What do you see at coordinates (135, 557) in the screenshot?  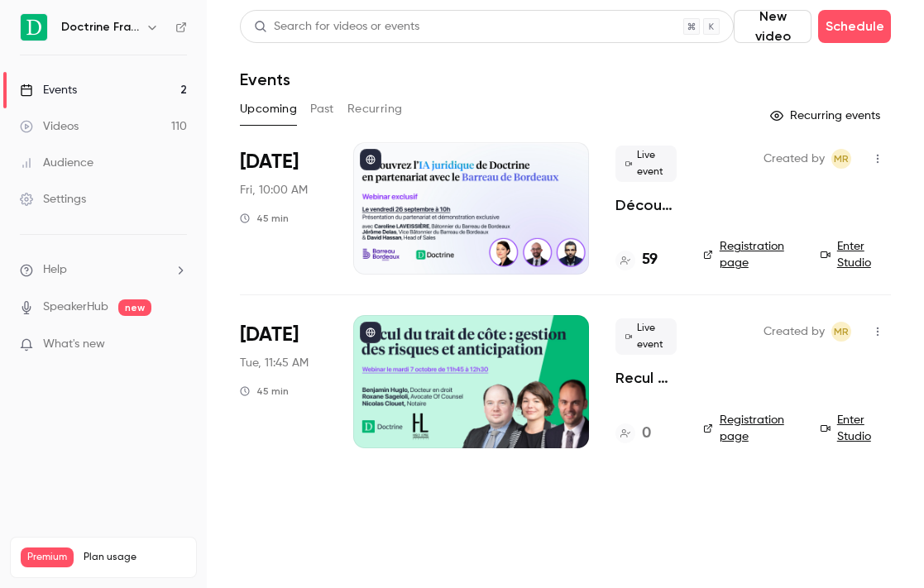 I see `span: Plan usage` at bounding box center [135, 557].